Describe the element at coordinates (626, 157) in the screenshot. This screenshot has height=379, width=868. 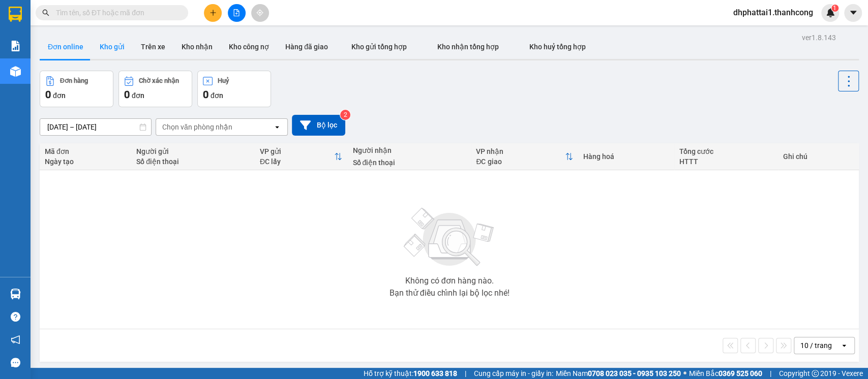
I see `div: Hàng hoá` at that location.